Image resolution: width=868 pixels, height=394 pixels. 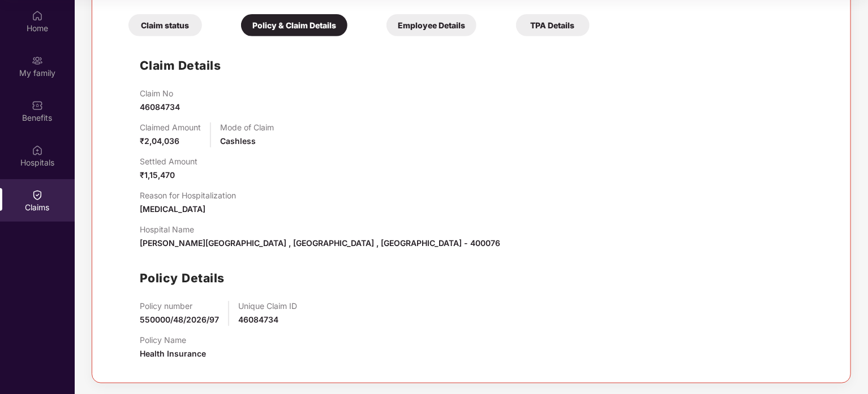 I want to click on span: Cashless, so click(x=238, y=140).